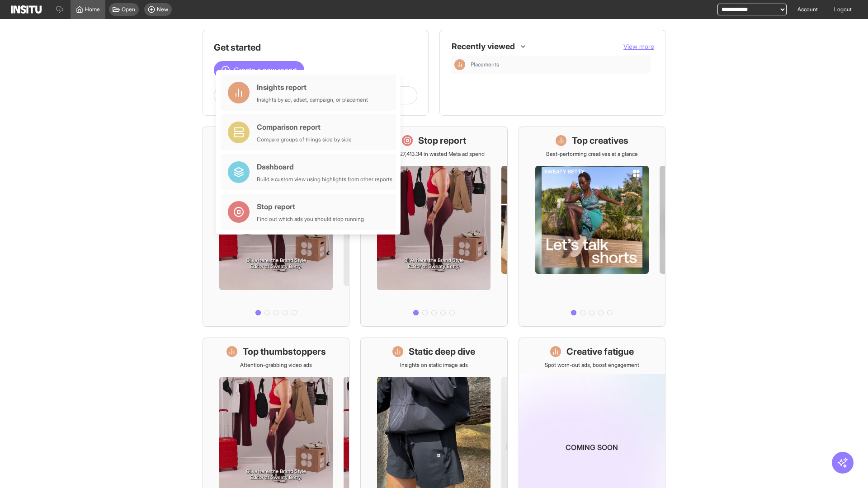 This screenshot has height=488, width=868. Describe the element at coordinates (305, 127) in the screenshot. I see `div: Comparison report` at that location.